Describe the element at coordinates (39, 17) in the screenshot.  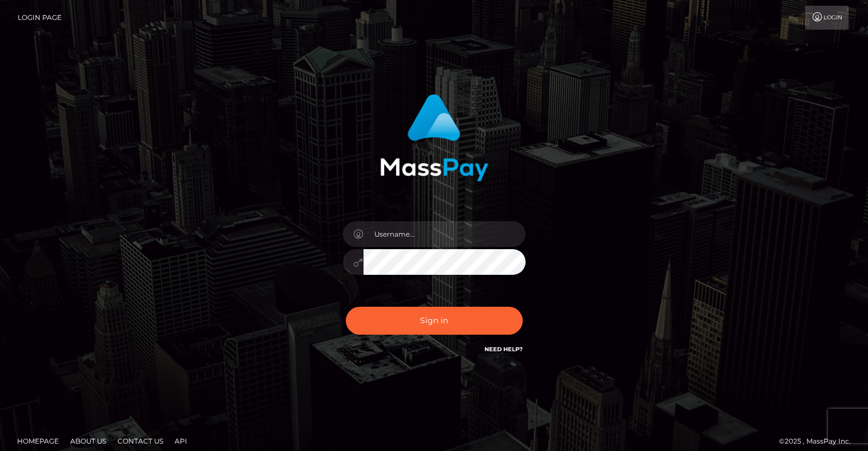
I see `a: Login Page` at that location.